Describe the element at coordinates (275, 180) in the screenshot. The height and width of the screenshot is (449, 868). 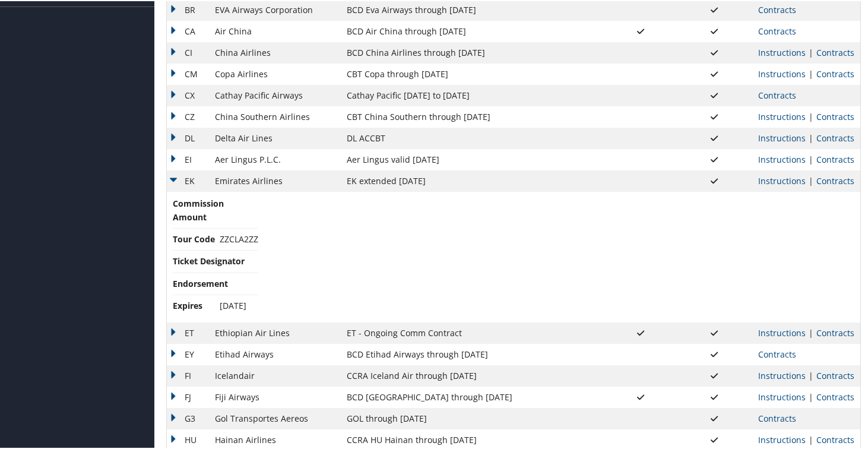
I see `td: Emirates Airlines` at that location.